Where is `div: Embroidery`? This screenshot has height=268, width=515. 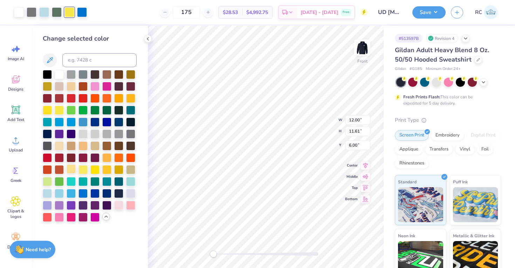
div: Embroidery is located at coordinates (447, 136).